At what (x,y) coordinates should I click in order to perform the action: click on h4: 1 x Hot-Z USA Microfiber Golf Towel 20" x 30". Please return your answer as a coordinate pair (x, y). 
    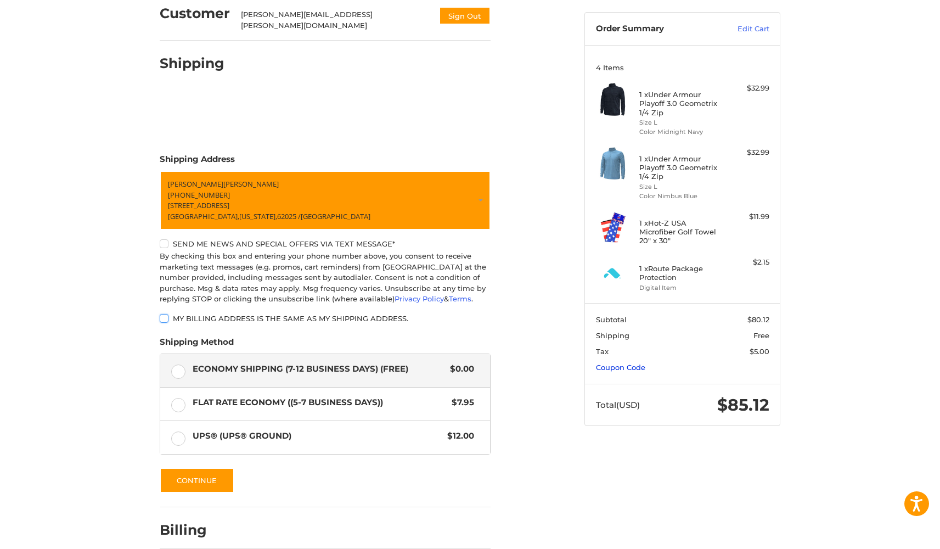
    Looking at the image, I should click on (681, 232).